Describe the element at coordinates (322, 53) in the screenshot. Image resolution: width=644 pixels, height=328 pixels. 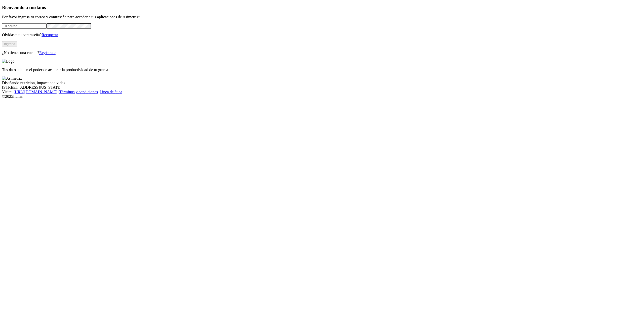
I see `p: ¿No tienes una cuenta?` at that location.